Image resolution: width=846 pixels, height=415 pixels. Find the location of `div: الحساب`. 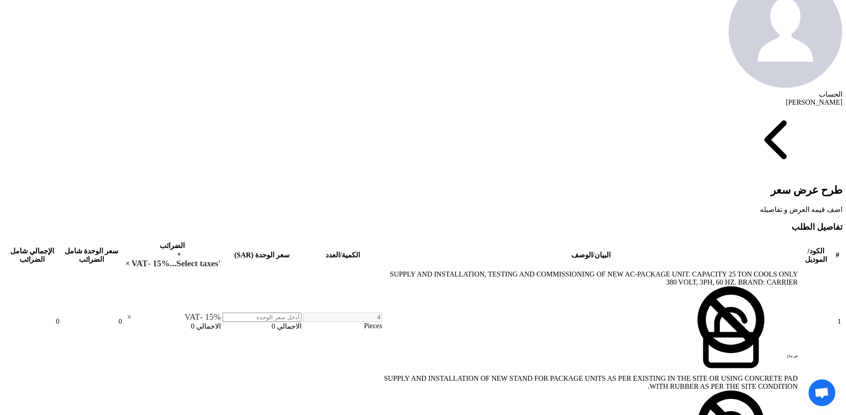

div: الحساب is located at coordinates (423, 94).